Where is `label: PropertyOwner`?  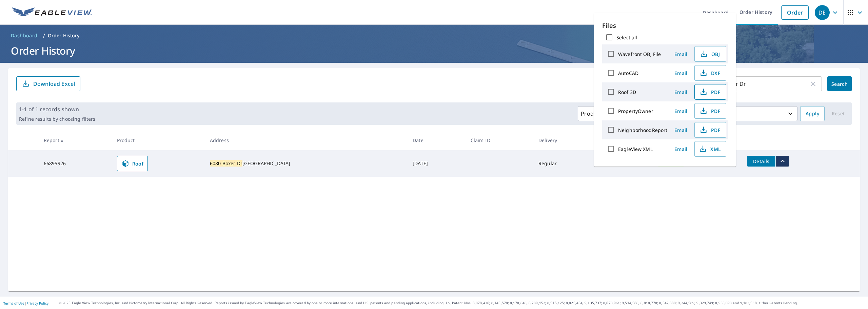 label: PropertyOwner is located at coordinates (636, 111).